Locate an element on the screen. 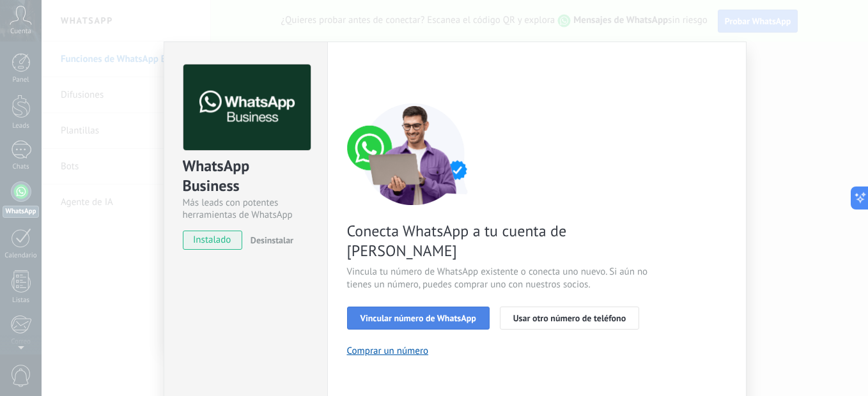 The image size is (868, 396). img: connect number is located at coordinates (415, 154).